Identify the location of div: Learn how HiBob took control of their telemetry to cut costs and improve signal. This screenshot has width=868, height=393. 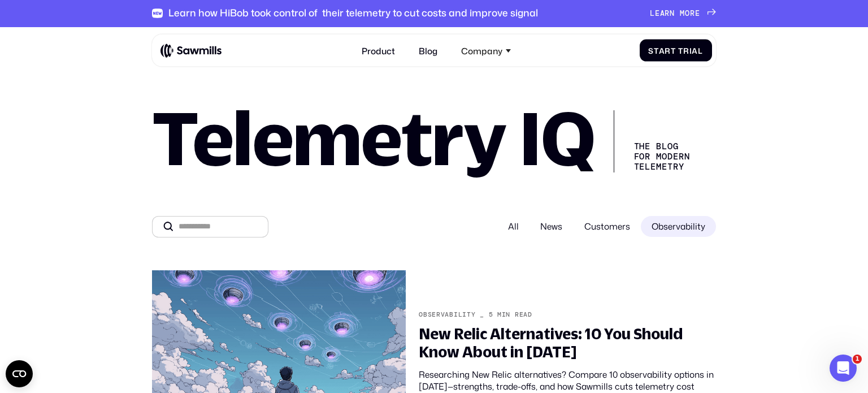
(353, 13).